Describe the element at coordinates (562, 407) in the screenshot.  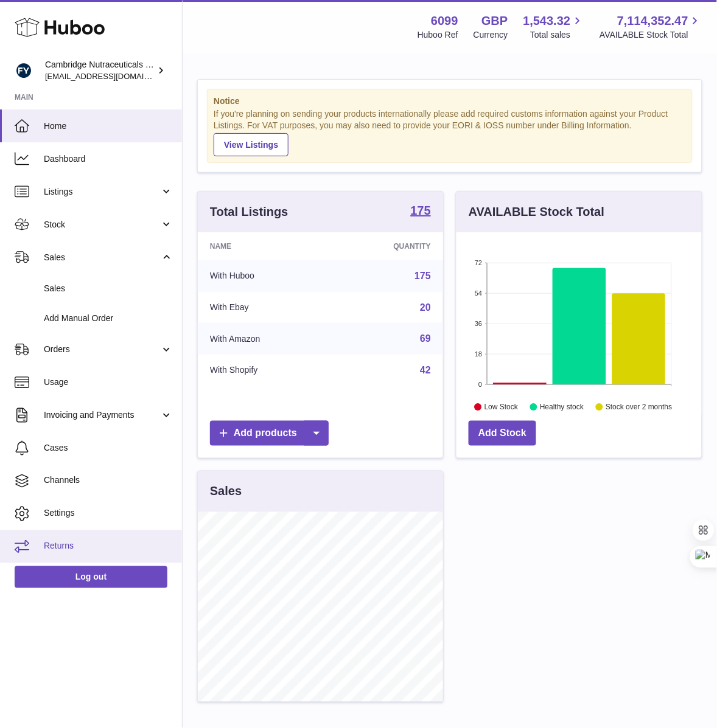
I see `text: Healthy stock` at that location.